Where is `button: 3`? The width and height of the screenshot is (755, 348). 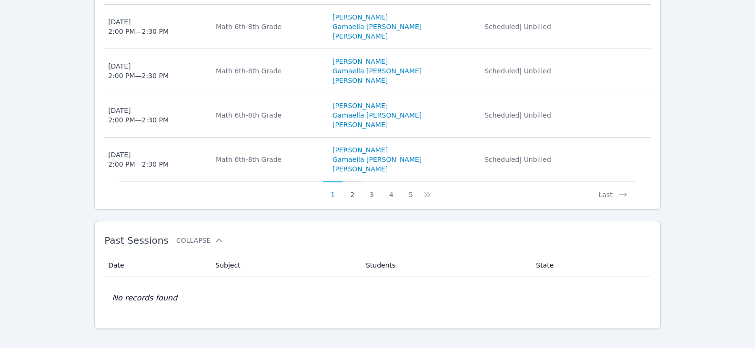 button: 3 is located at coordinates (372, 191).